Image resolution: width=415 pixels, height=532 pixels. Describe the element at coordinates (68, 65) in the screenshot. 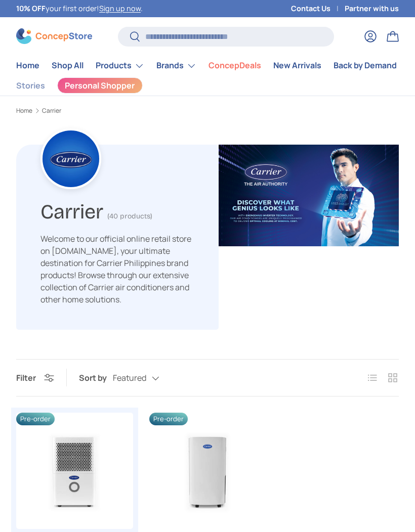

I see `a: Shop All` at that location.